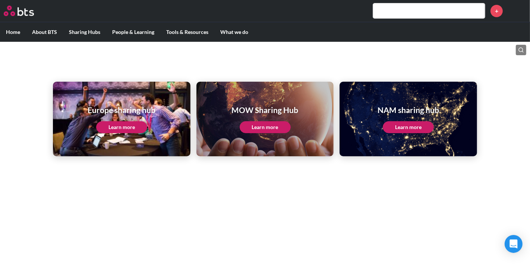 Image resolution: width=530 pixels, height=279 pixels. I want to click on label: What we do, so click(234, 32).